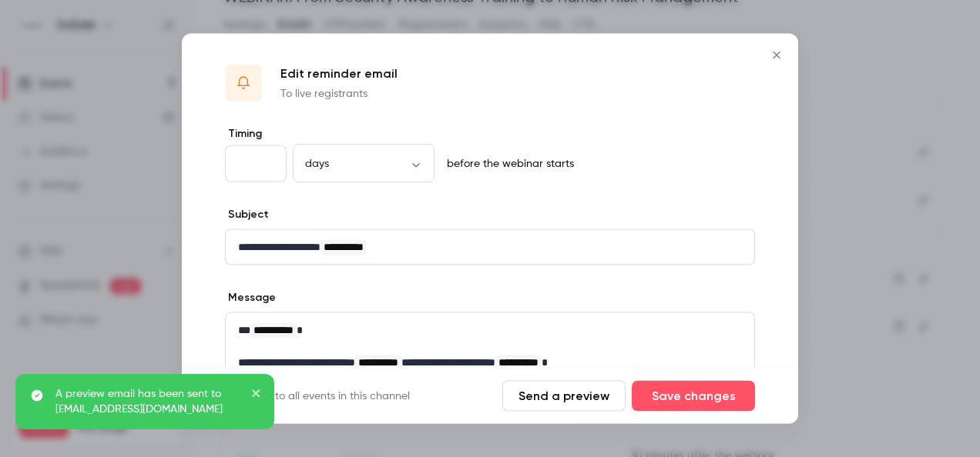 This screenshot has height=457, width=980. I want to click on p: Edit reminder email, so click(339, 74).